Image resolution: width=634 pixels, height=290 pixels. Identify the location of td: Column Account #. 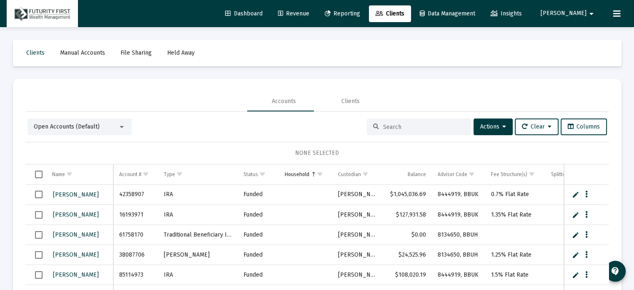
(136, 174).